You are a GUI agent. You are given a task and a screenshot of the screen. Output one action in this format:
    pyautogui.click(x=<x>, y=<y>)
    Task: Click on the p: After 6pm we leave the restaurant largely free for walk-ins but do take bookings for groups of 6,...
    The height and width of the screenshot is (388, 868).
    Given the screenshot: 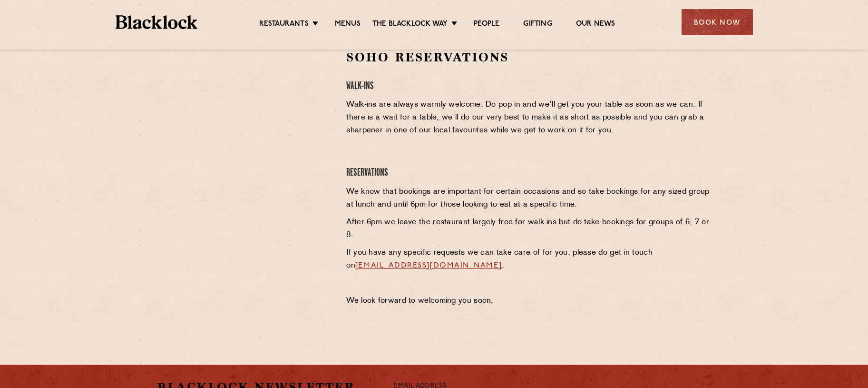 What is the action you would take?
    pyautogui.click(x=529, y=229)
    